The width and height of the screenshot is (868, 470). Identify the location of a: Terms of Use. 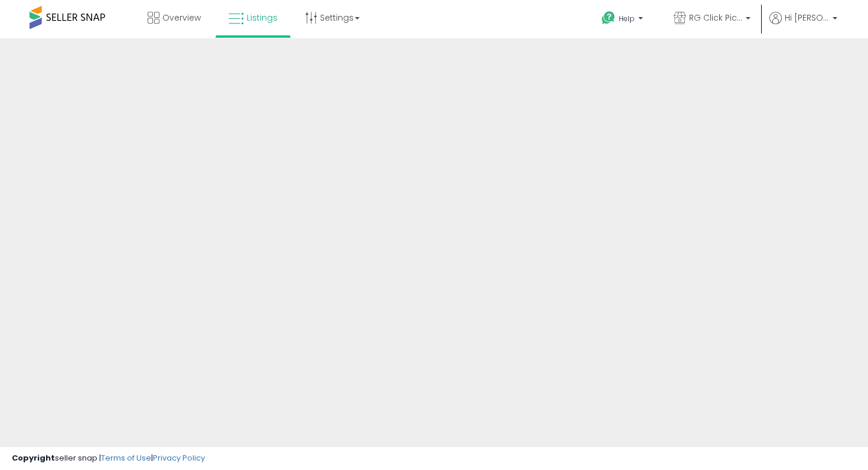
(126, 458).